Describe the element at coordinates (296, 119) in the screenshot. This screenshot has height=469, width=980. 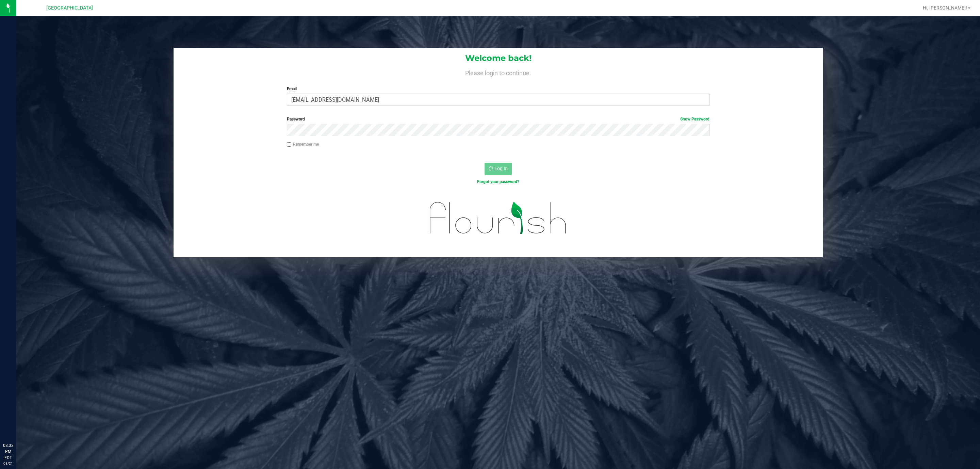
I see `span: Password` at that location.